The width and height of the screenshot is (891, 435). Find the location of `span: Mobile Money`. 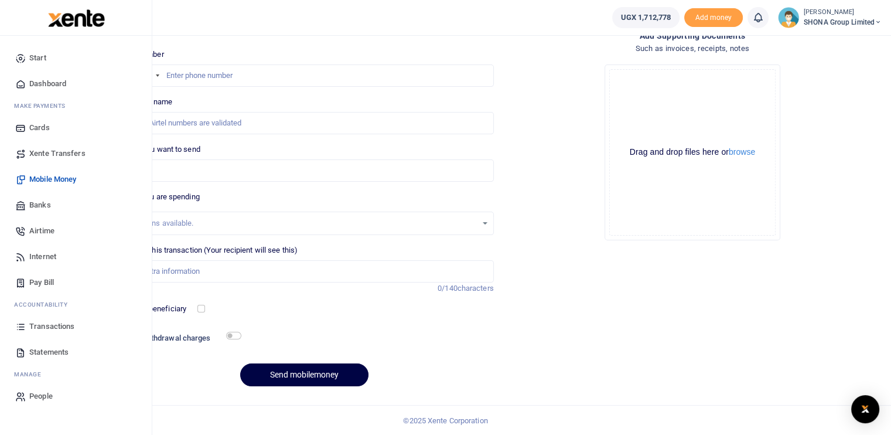

span: Mobile Money is located at coordinates (53, 179).